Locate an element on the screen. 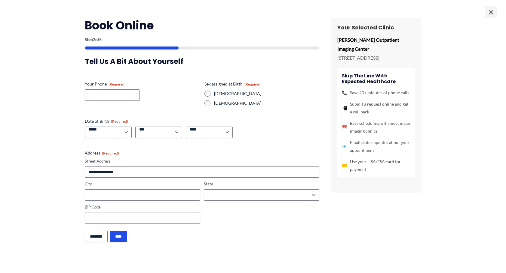  h2: Book Online is located at coordinates (202, 25).